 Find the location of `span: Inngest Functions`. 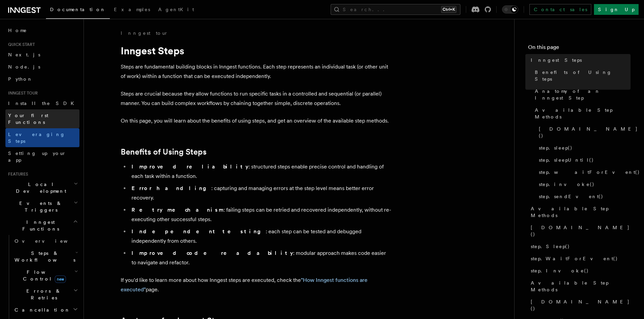

span: Inngest Functions is located at coordinates (39, 225).